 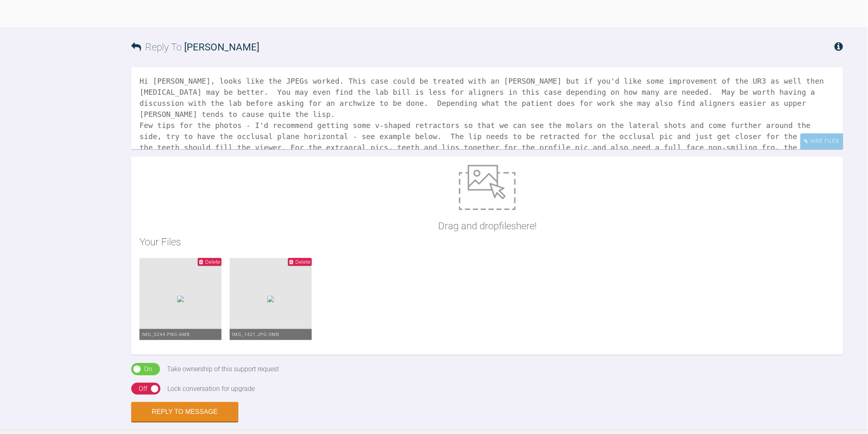 What do you see at coordinates (148, 369) in the screenshot?
I see `div: On` at bounding box center [148, 369].